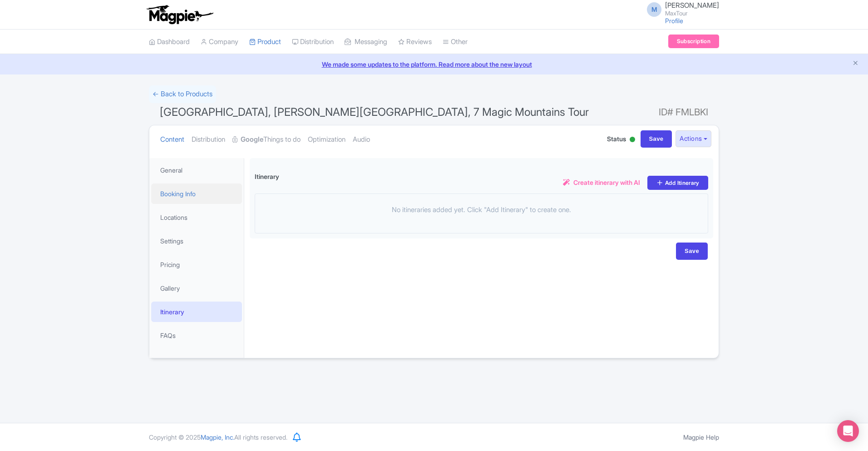  I want to click on button: Actions, so click(693, 138).